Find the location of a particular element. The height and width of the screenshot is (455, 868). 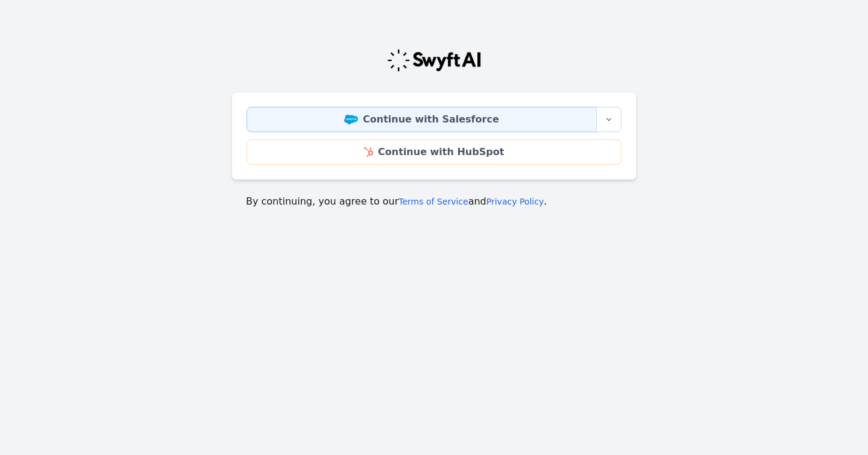

img: Salesforce is located at coordinates (351, 119).